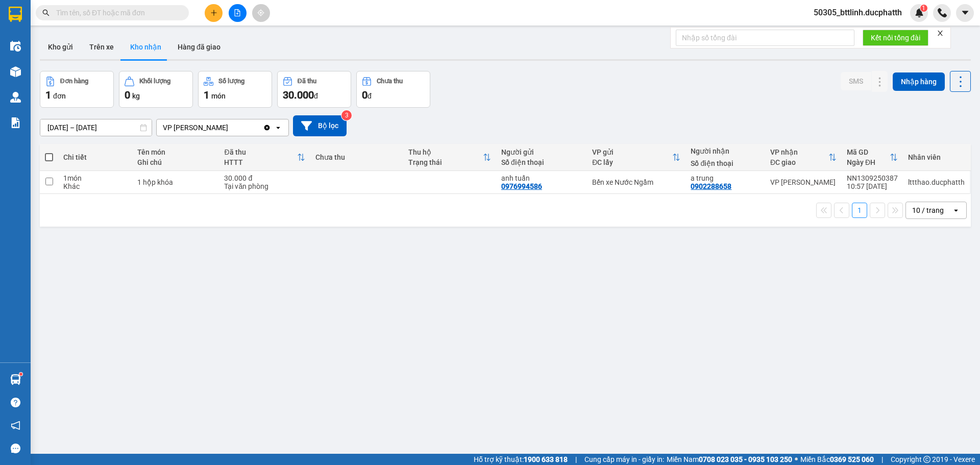  What do you see at coordinates (156, 89) in the screenshot?
I see `button: Khối lượng0kg` at bounding box center [156, 89].